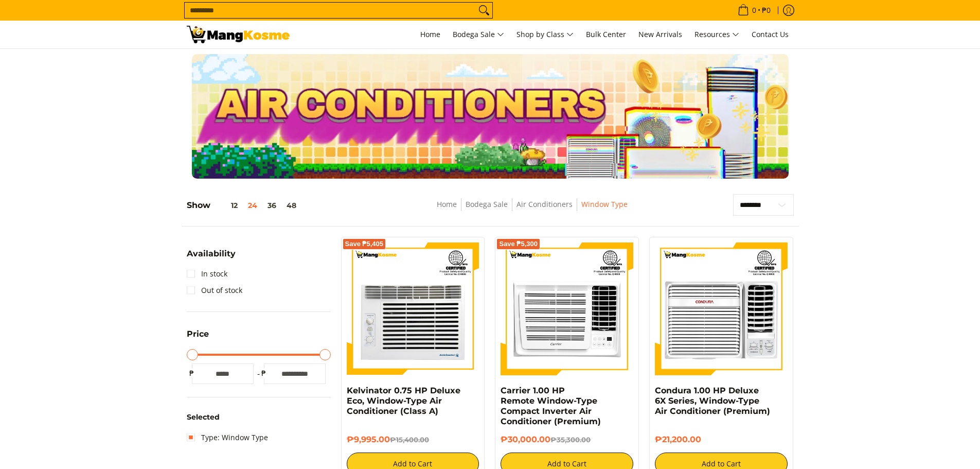 The image size is (980, 469). Describe the element at coordinates (403, 400) in the screenshot. I see `a: Kelvinator 0.75 HP Deluxe Eco, Window-Type Air Conditioner (Class A)` at that location.